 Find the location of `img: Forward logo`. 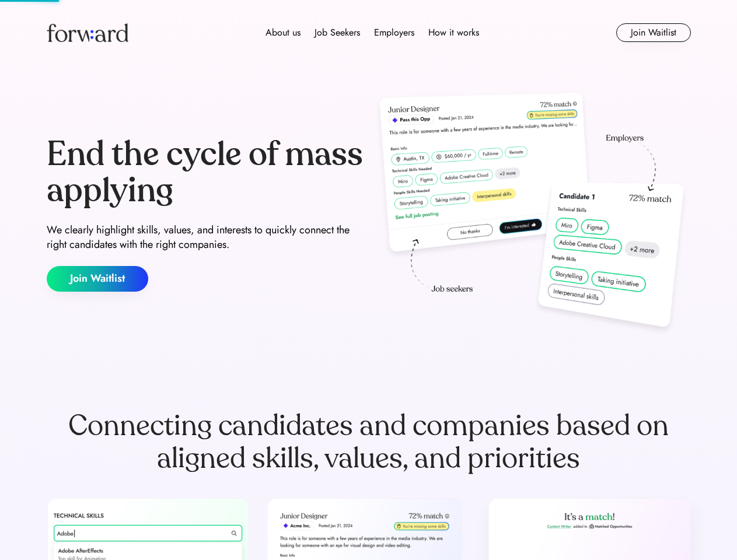

img: Forward logo is located at coordinates (88, 33).